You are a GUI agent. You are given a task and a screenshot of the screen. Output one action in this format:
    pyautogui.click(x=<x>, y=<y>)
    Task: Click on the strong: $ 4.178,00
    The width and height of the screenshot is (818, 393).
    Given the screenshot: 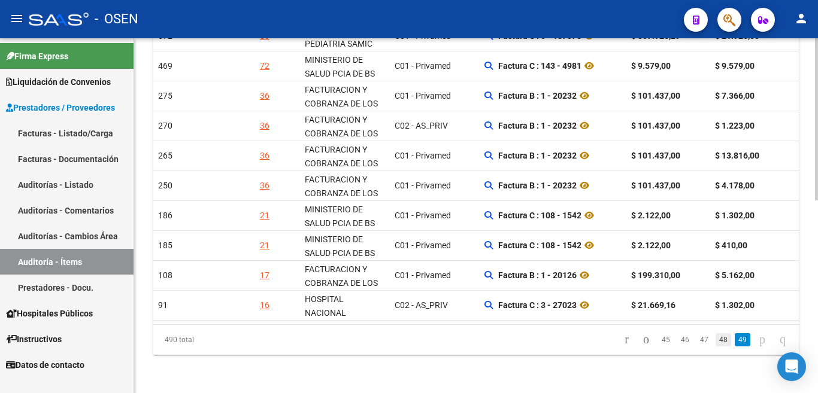 What is the action you would take?
    pyautogui.click(x=735, y=186)
    